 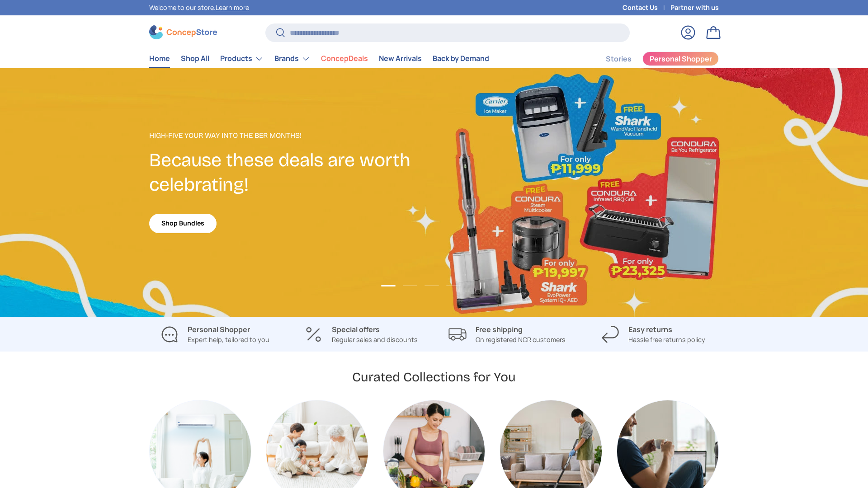 I want to click on p: Hassle free returns policy, so click(x=667, y=339).